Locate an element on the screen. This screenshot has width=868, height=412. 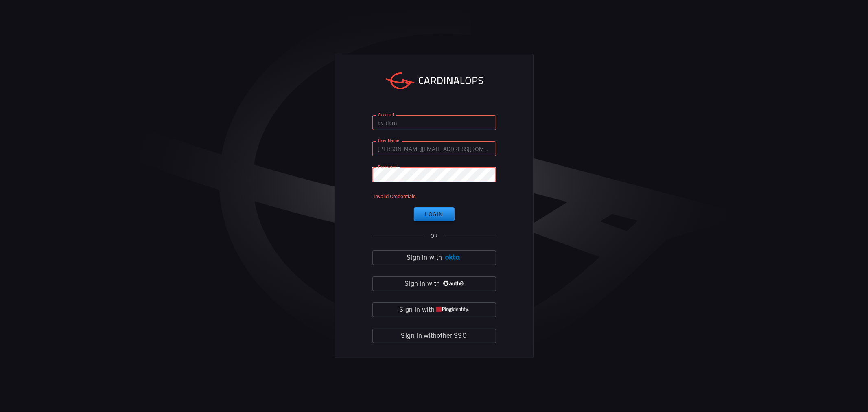
input: Type your account is located at coordinates (434, 122).